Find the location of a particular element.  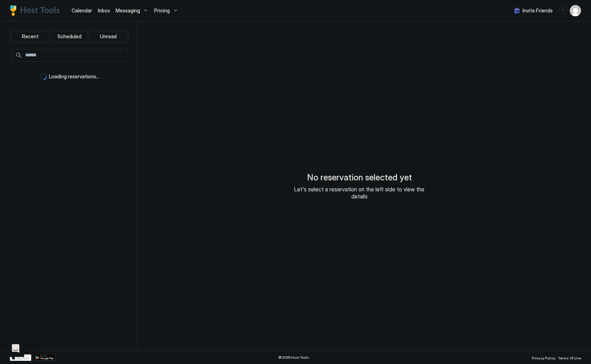

a: Calendar is located at coordinates (82, 10).